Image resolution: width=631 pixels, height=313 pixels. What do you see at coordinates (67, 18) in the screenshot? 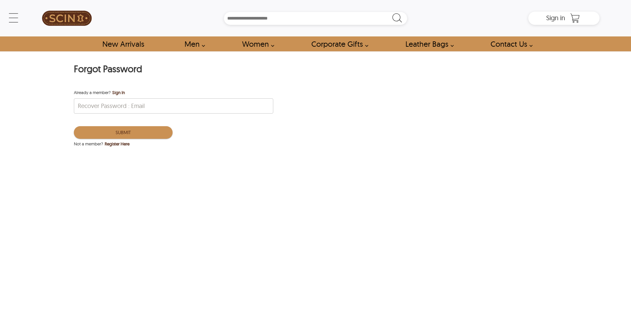
I see `a: SCIN` at bounding box center [67, 18].